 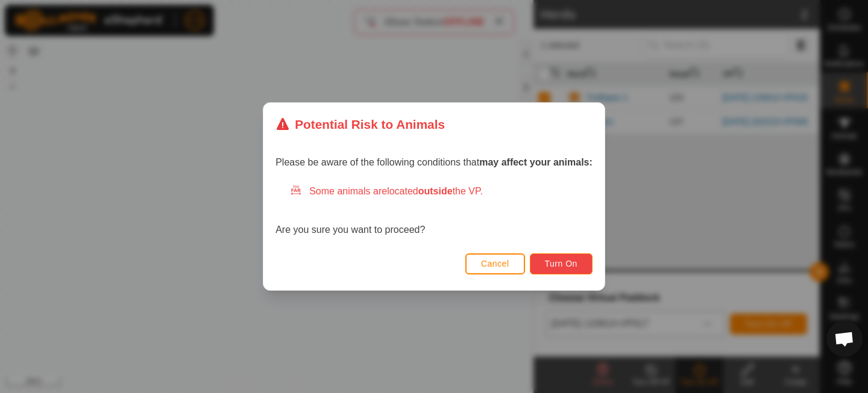 What do you see at coordinates (536, 162) in the screenshot?
I see `strong: may affect your animals:` at bounding box center [536, 162].